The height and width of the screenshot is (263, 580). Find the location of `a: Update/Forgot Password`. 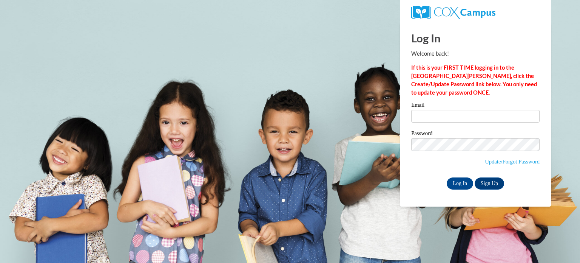

a: Update/Forgot Password is located at coordinates (512, 161).